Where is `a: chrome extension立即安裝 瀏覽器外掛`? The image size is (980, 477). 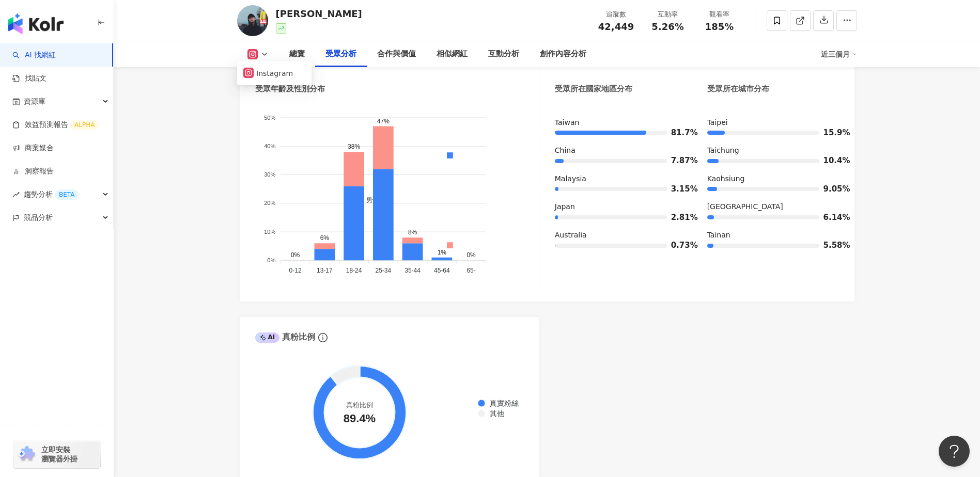 a: chrome extension立即安裝 瀏覽器外掛 is located at coordinates (57, 454).